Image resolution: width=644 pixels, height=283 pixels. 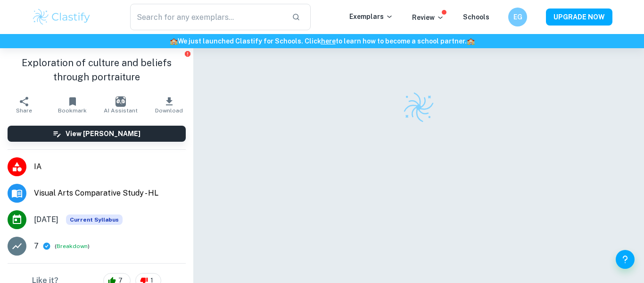 I want to click on p: Exemplars, so click(x=371, y=16).